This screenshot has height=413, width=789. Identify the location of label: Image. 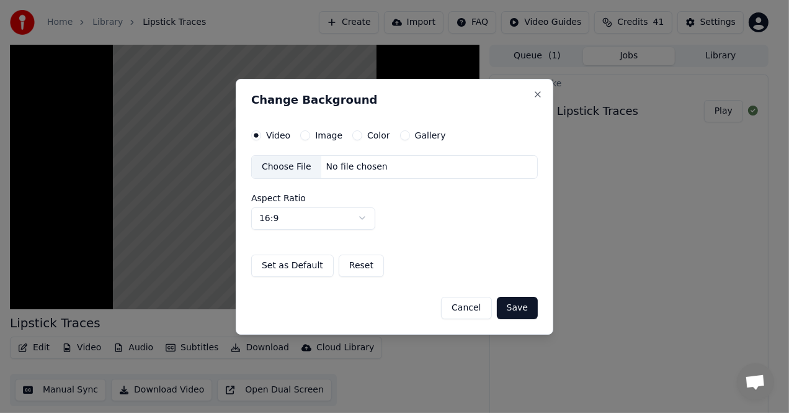
(329, 135).